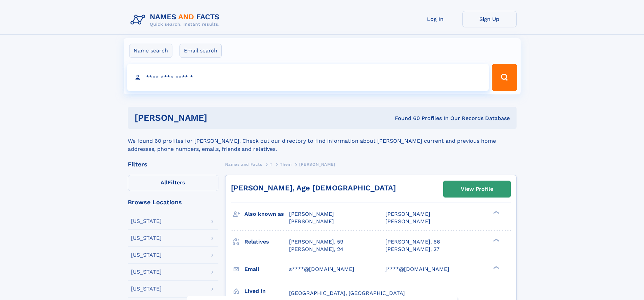  I want to click on label: Email search, so click(201, 51).